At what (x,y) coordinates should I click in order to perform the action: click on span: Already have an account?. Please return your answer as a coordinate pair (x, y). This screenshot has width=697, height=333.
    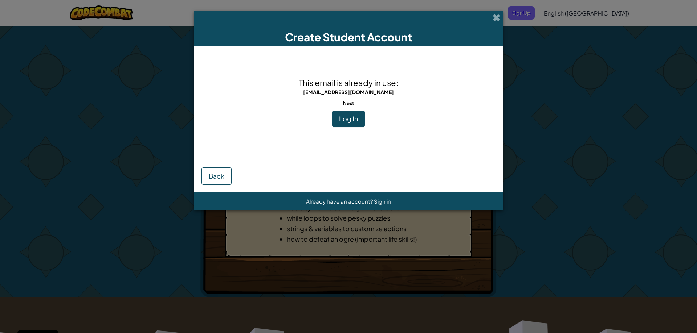
    Looking at the image, I should click on (340, 201).